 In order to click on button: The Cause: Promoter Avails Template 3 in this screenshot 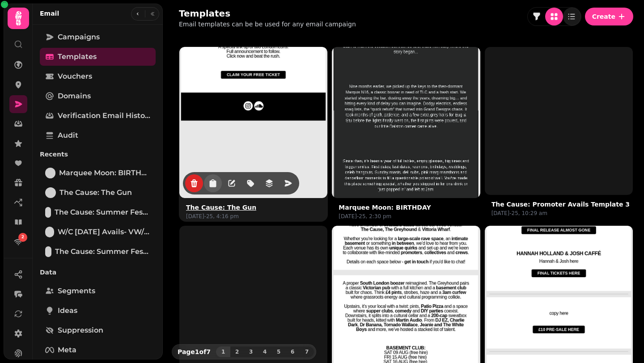, I will do `click(560, 207)`.